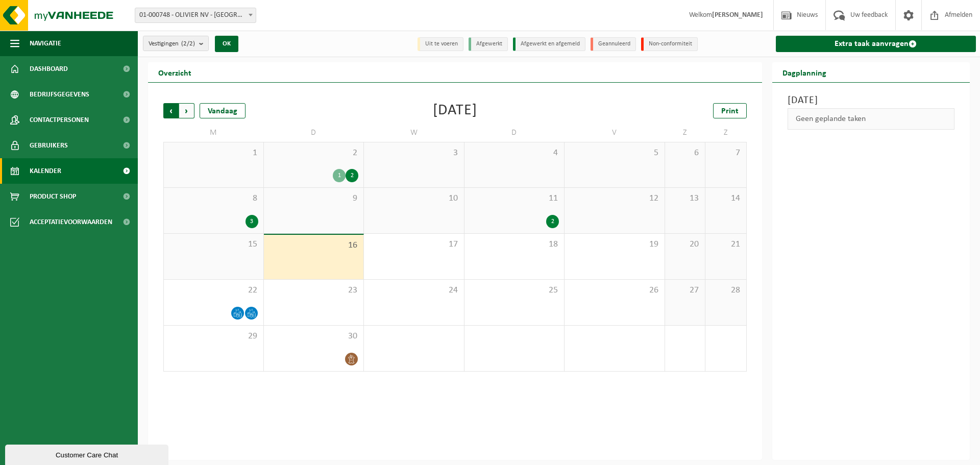 This screenshot has height=465, width=980. I want to click on li: Non-conformiteit, so click(669, 44).